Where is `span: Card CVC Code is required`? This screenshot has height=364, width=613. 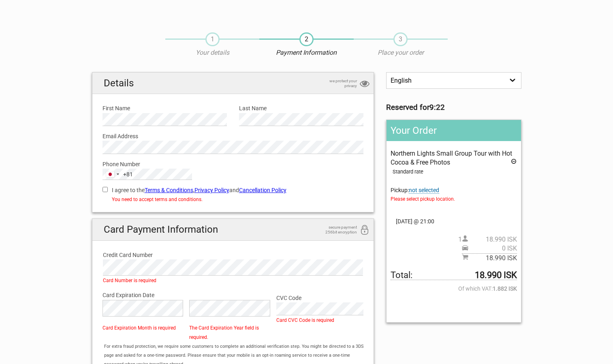
span: Card CVC Code is required is located at coordinates (306, 320).